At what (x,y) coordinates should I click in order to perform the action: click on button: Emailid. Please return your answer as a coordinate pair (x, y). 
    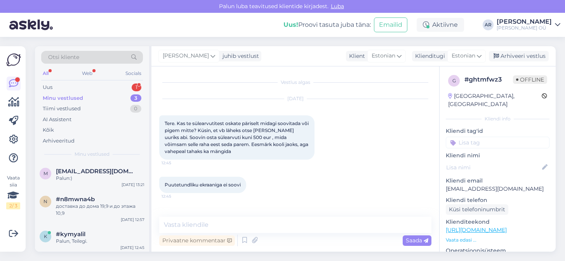
    Looking at the image, I should click on (390, 25).